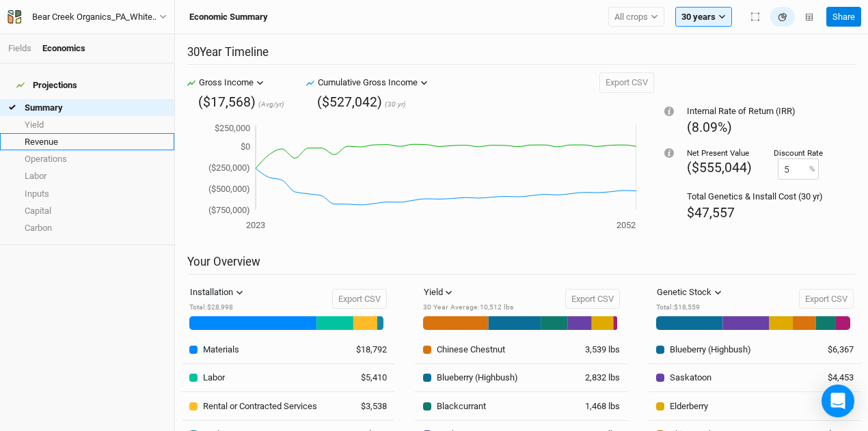  What do you see at coordinates (433, 292) in the screenshot?
I see `div: Yield` at bounding box center [433, 292].